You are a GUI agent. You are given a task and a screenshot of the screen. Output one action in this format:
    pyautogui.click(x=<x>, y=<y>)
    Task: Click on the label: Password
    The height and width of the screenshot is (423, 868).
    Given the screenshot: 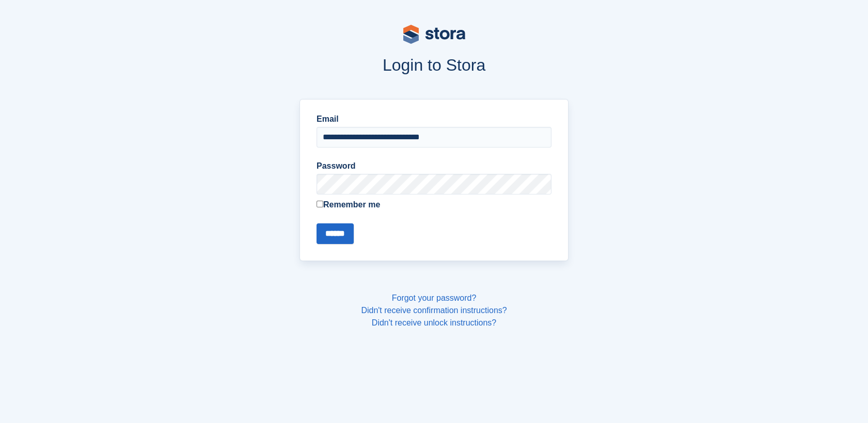 What is the action you would take?
    pyautogui.click(x=434, y=166)
    